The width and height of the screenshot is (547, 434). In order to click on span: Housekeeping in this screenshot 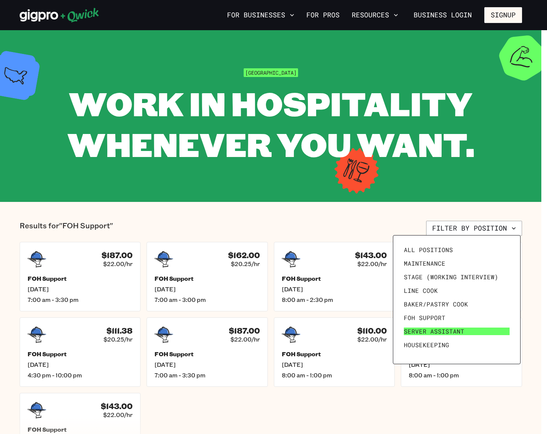, I will do `click(426, 345)`.